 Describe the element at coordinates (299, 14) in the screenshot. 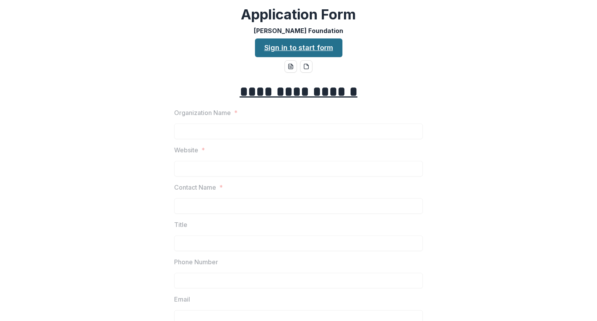

I see `h2: Application Form` at that location.